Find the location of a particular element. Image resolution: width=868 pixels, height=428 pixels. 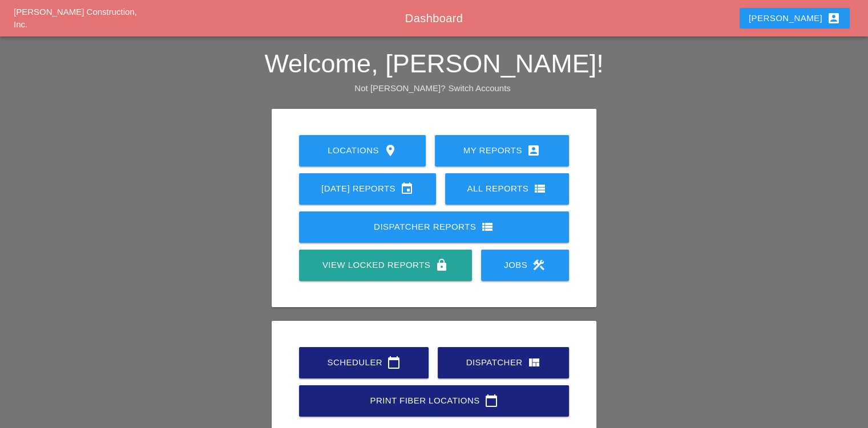

div: Dispatcher is located at coordinates (503, 363).